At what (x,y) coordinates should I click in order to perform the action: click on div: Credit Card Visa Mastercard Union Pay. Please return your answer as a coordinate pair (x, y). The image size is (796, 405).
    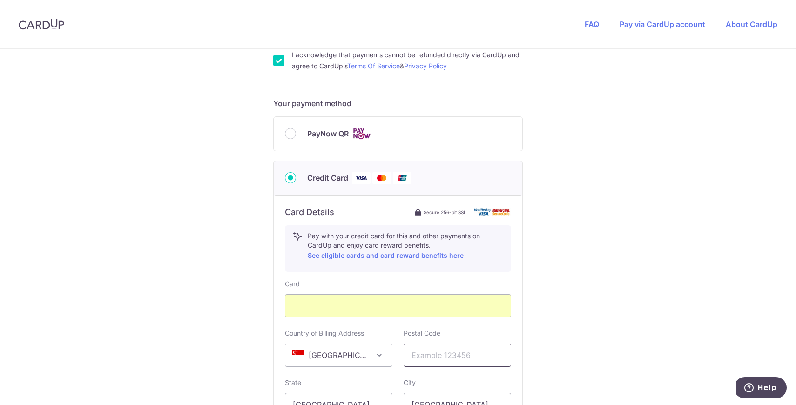
    Looking at the image, I should click on (398, 178).